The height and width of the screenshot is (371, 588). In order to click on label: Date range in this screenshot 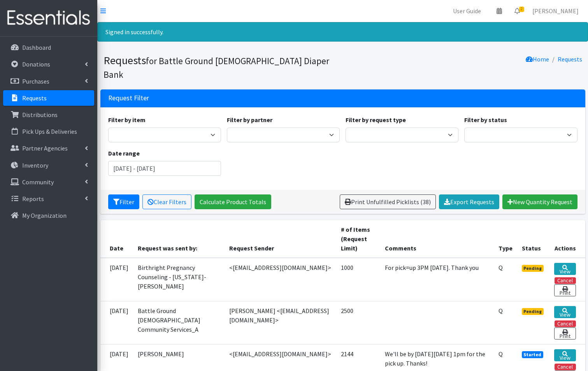, I will do `click(124, 154)`.